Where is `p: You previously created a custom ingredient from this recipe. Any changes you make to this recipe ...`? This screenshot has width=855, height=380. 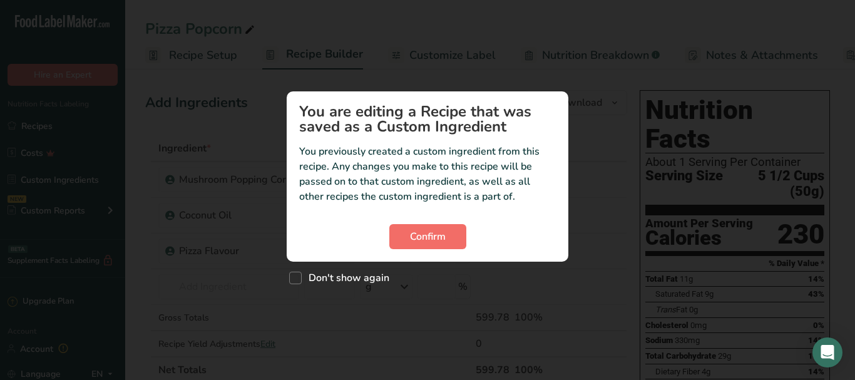 p: You previously created a custom ingredient from this recipe. Any changes you make to this recipe ... is located at coordinates (427, 174).